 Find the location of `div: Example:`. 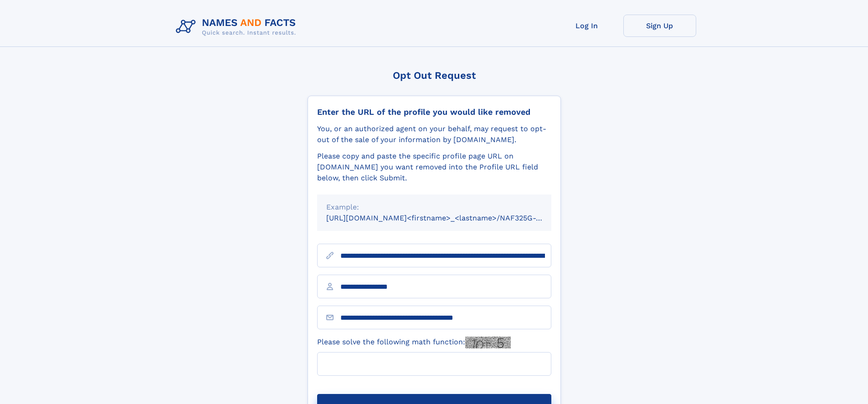

div: Example: is located at coordinates (434, 207).